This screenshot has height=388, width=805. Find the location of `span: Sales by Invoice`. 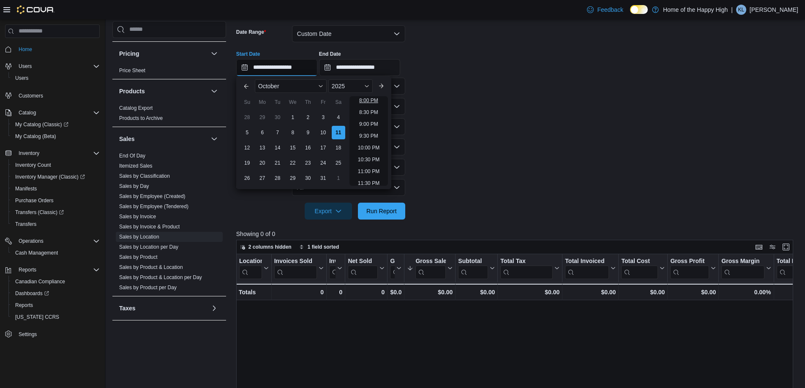

span: Sales by Invoice is located at coordinates (137, 217).